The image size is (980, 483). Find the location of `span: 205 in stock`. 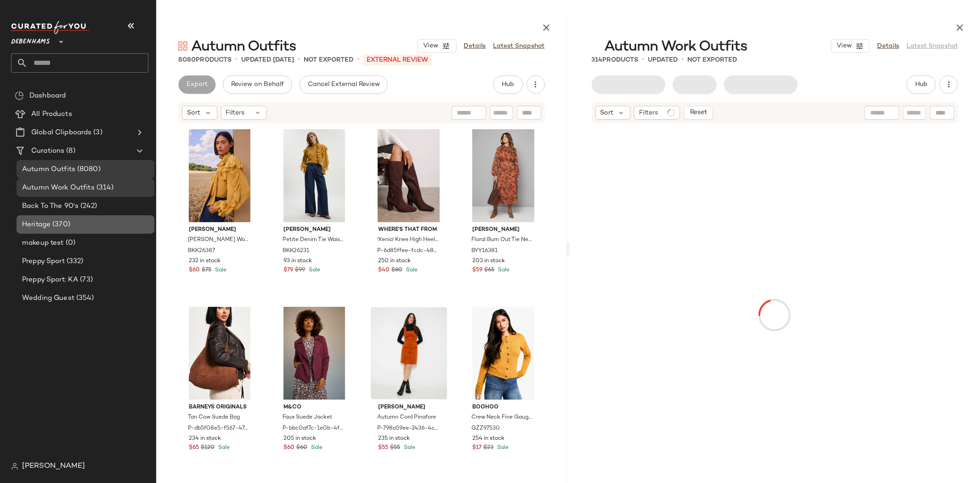

span: 205 in stock is located at coordinates (300, 439).